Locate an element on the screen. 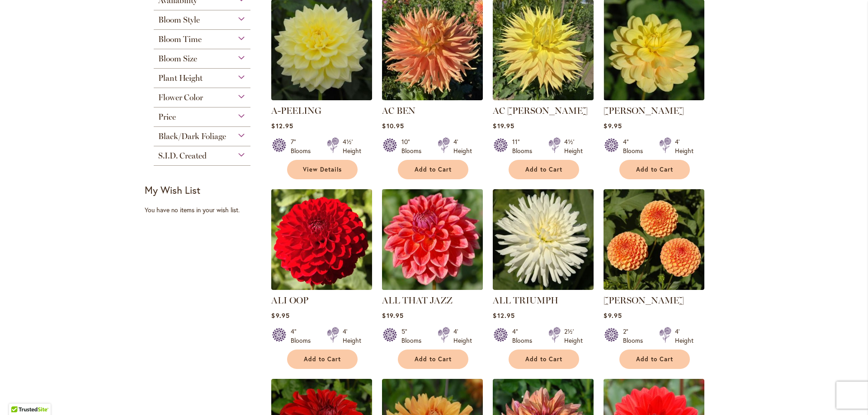 Image resolution: width=868 pixels, height=415 pixels. span: Bloom Size is located at coordinates (178, 59).